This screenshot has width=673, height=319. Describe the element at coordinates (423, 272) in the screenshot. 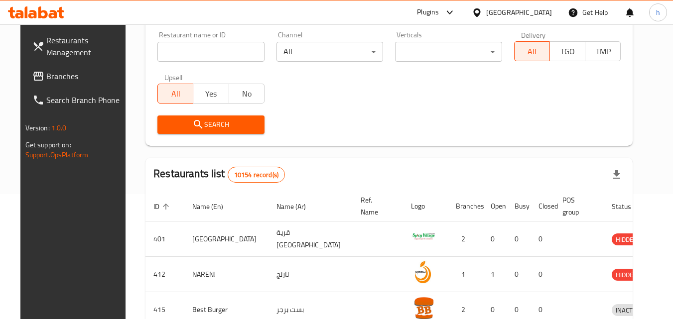

I see `img: NARENJ` at that location.